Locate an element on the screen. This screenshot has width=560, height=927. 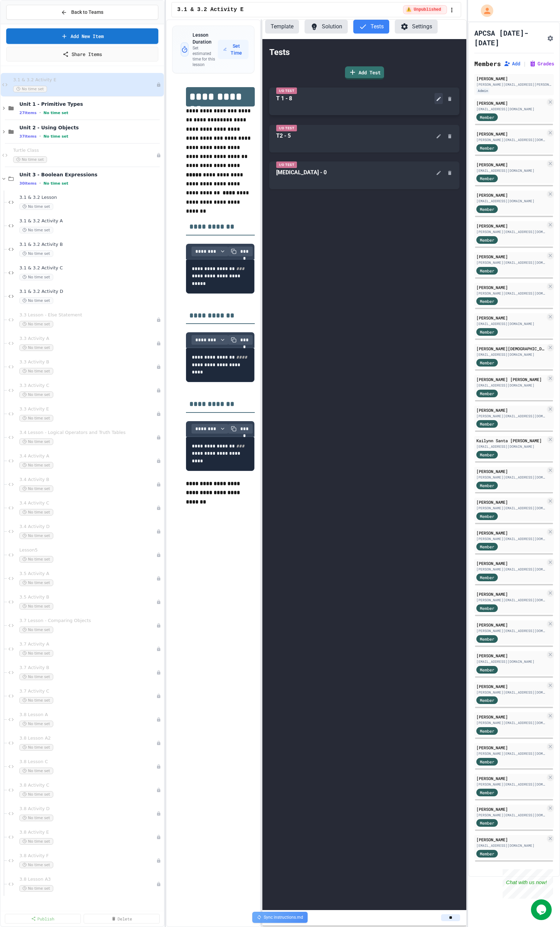
span: 3.7 Lesson - Comparing Objects is located at coordinates (88, 620).